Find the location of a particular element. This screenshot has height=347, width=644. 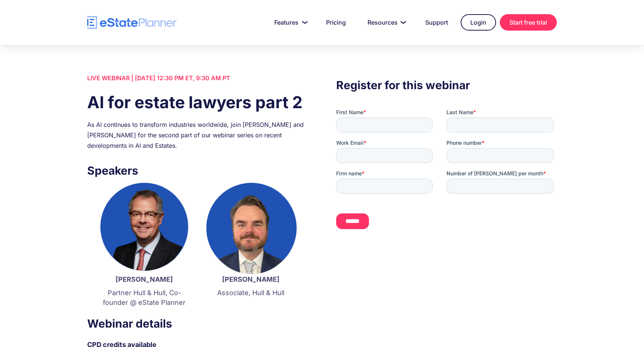

h3: Register for this webinar is located at coordinates (446, 85).